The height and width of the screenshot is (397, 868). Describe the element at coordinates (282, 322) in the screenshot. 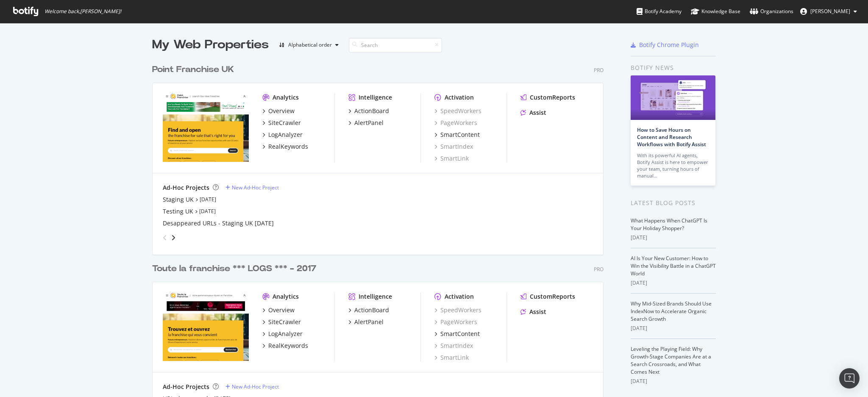

I see `a: SiteCrawler` at that location.